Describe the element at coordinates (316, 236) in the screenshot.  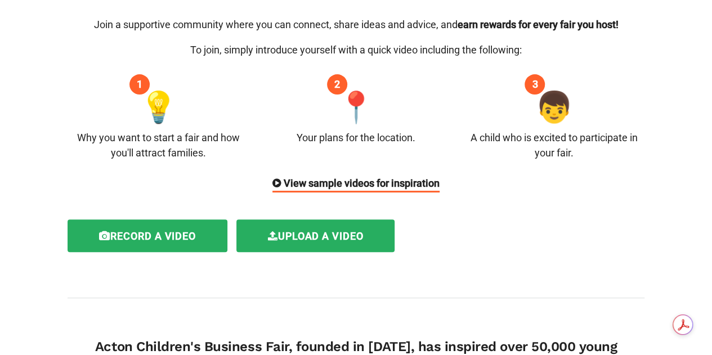
I see `label: Upload a video` at that location.